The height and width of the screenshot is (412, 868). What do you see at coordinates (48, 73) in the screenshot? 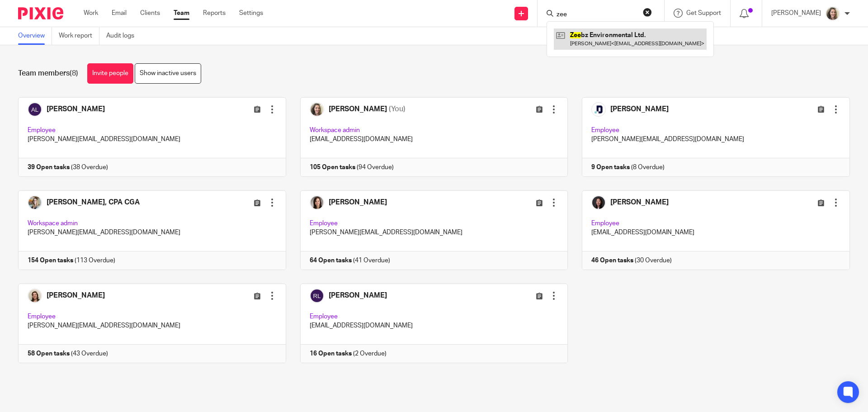
I see `h1: Team members` at bounding box center [48, 73].